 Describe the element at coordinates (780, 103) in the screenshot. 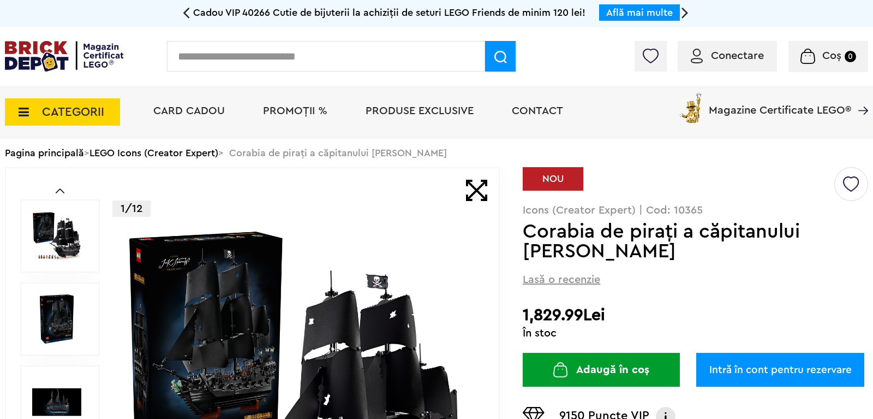

I see `span: Magazine Certificate LEGO®` at that location.